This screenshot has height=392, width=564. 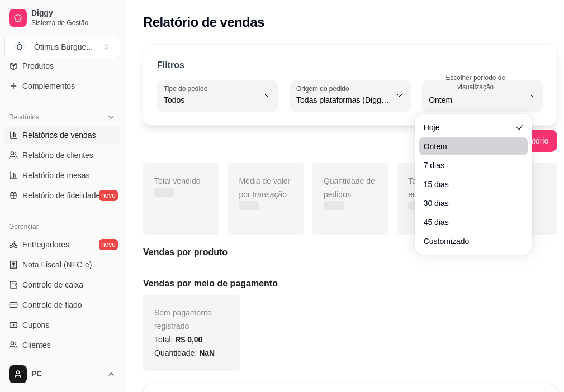 I want to click on span: R$ 0,00, so click(x=189, y=340).